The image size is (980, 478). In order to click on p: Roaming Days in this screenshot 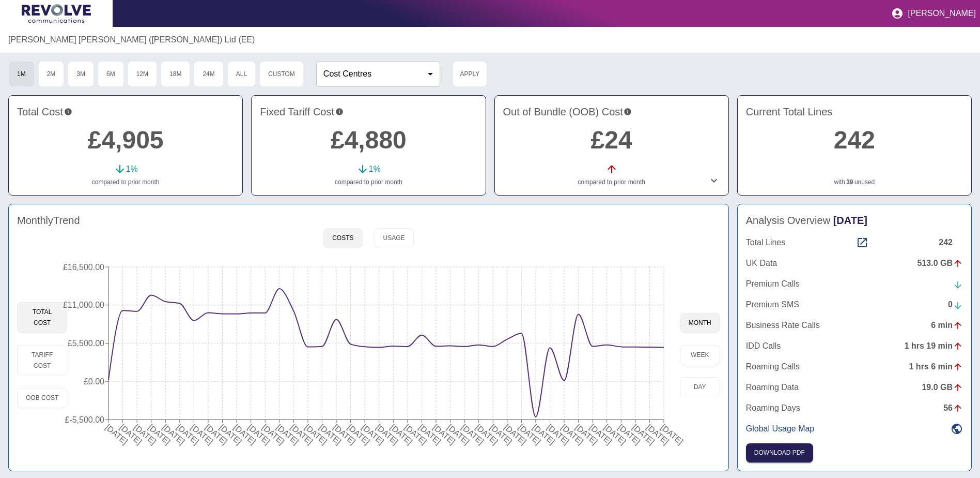, I will do `click(773, 408)`.